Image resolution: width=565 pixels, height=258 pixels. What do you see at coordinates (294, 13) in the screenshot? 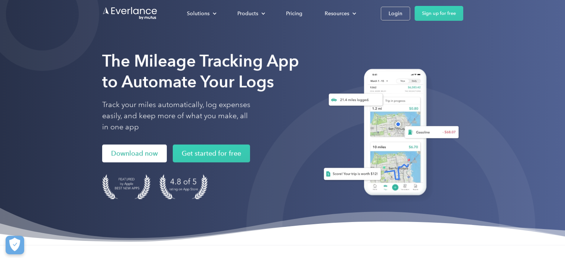
I see `a: Pricing` at bounding box center [294, 13].